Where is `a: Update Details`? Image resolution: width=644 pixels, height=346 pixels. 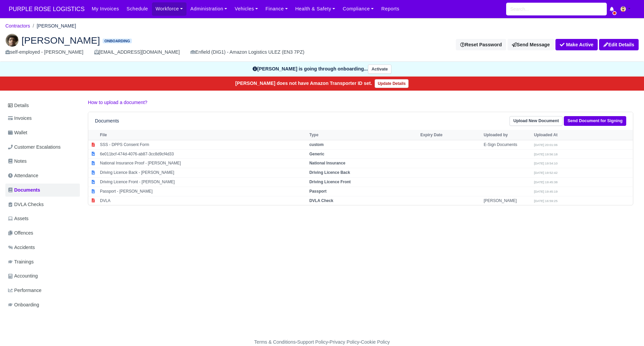 a: Update Details is located at coordinates (391, 84).